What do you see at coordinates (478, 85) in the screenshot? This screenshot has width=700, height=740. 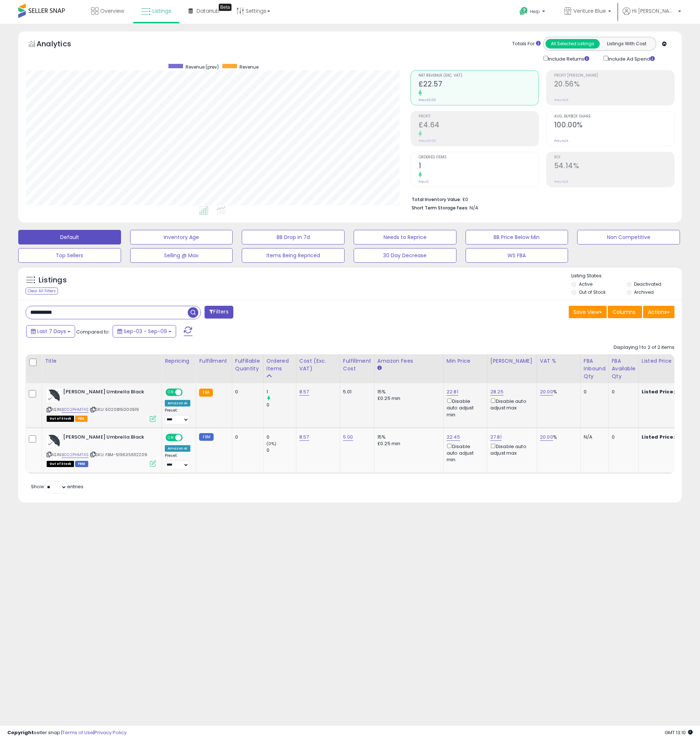 I see `h2: £22.57` at bounding box center [478, 85].